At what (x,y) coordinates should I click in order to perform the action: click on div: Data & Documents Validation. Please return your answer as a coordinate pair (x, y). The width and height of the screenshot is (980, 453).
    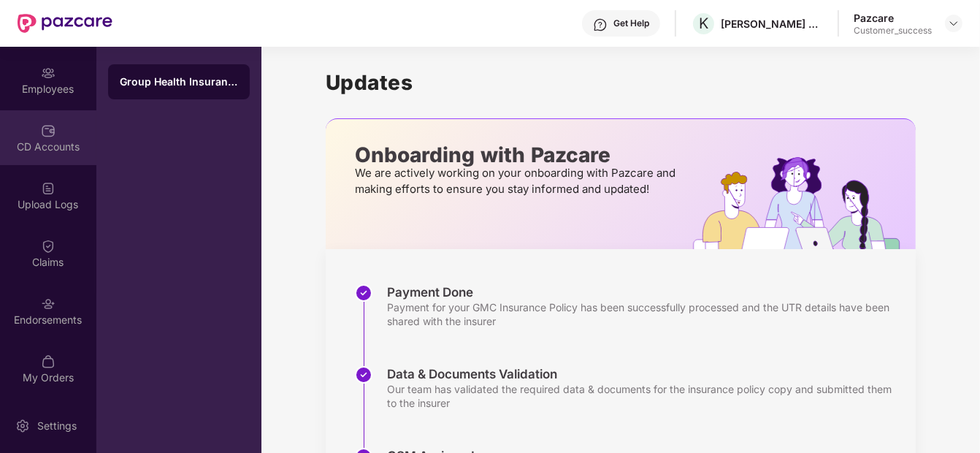
    Looking at the image, I should click on (644, 374).